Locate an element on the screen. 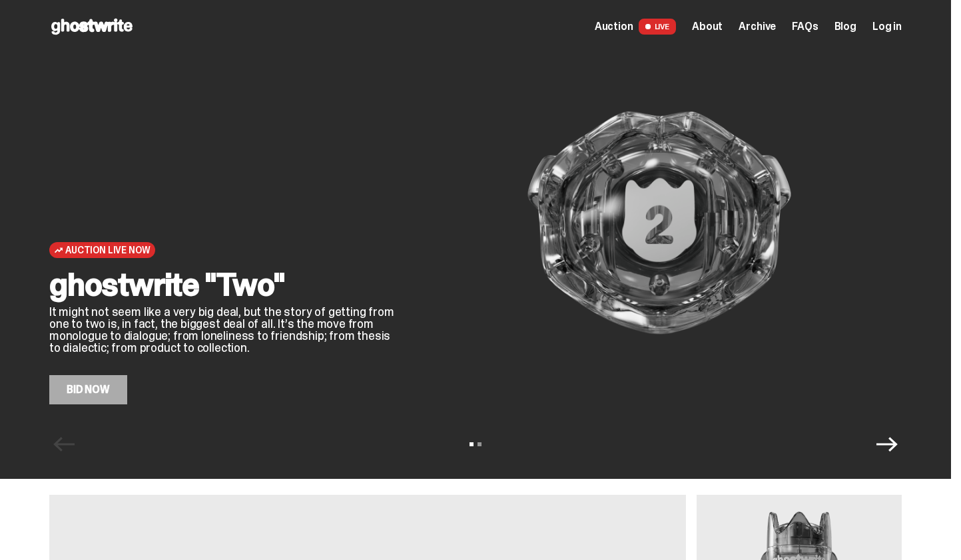  p: It might not seem like a very big deal, but the story of getting from one to two is, in fact, the... is located at coordinates (222, 330).